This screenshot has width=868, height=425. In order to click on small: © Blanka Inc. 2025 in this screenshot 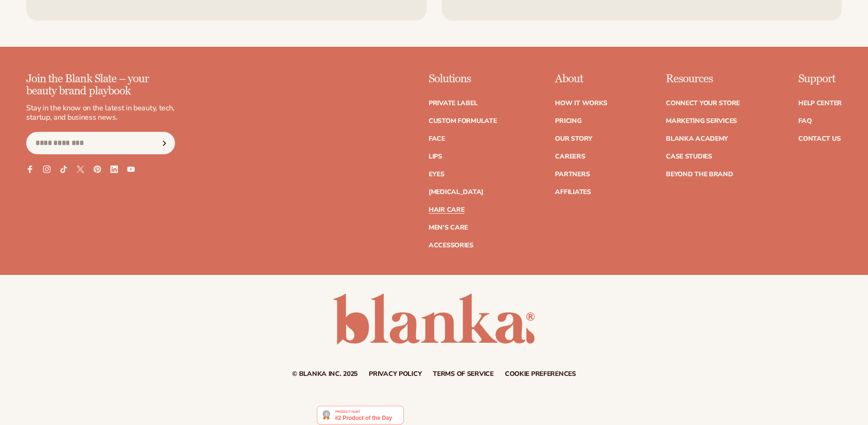, I will do `click(325, 374)`.